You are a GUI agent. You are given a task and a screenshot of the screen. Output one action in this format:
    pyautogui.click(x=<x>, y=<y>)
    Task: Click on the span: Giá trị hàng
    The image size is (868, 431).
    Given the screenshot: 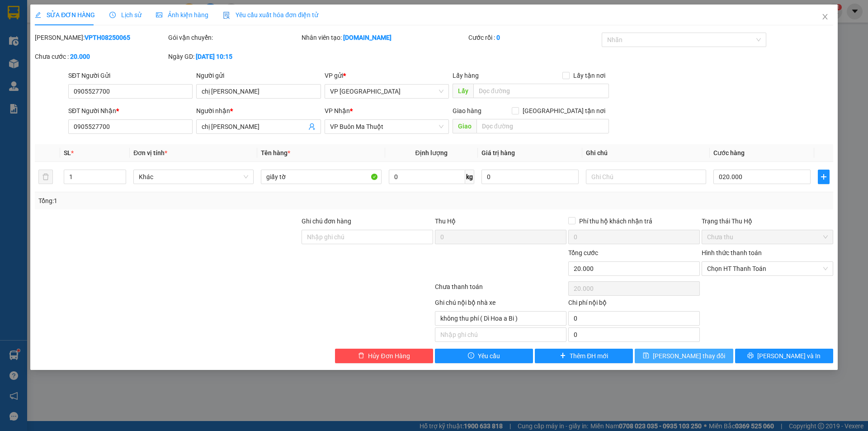 What is the action you would take?
    pyautogui.click(x=498, y=153)
    